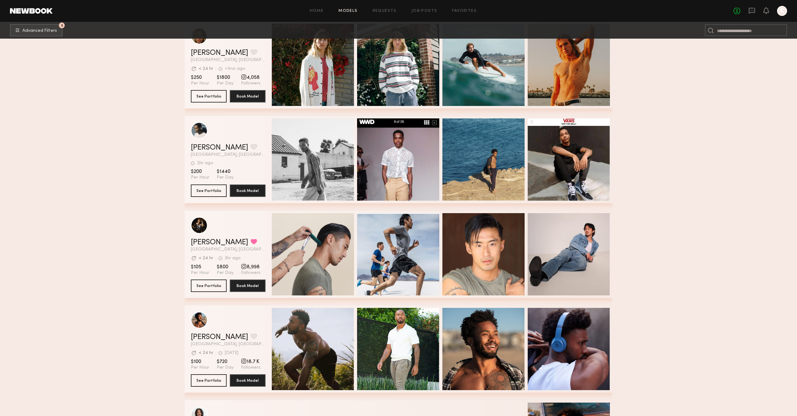 The image size is (797, 416). Describe the element at coordinates (205, 163) in the screenshot. I see `div: 2hr ago` at that location.